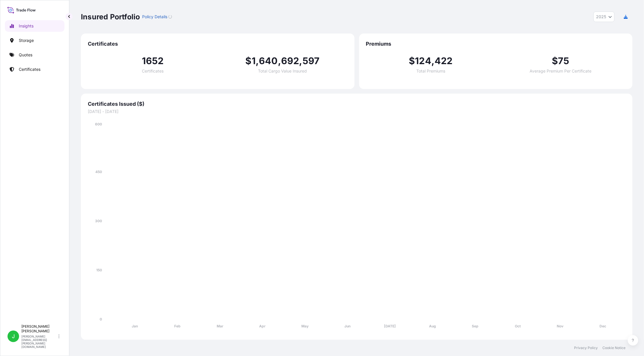  I want to click on tspan: 450, so click(99, 172).